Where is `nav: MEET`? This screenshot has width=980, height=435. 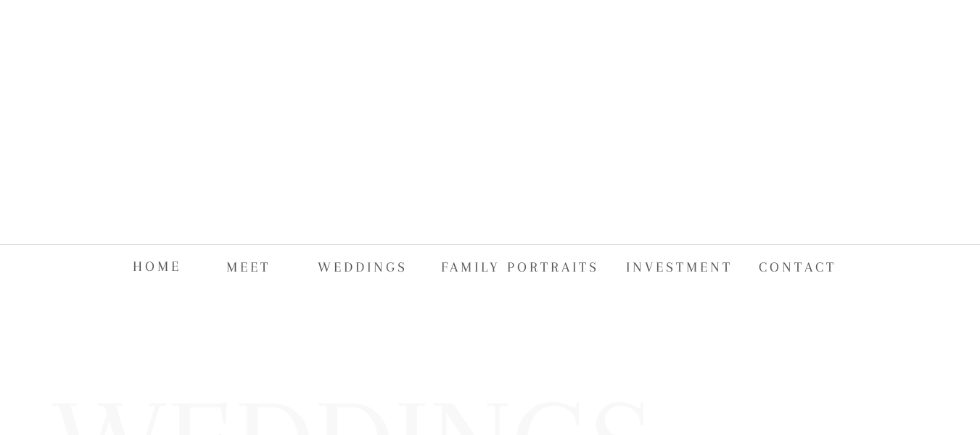
nav: MEET is located at coordinates (250, 266).